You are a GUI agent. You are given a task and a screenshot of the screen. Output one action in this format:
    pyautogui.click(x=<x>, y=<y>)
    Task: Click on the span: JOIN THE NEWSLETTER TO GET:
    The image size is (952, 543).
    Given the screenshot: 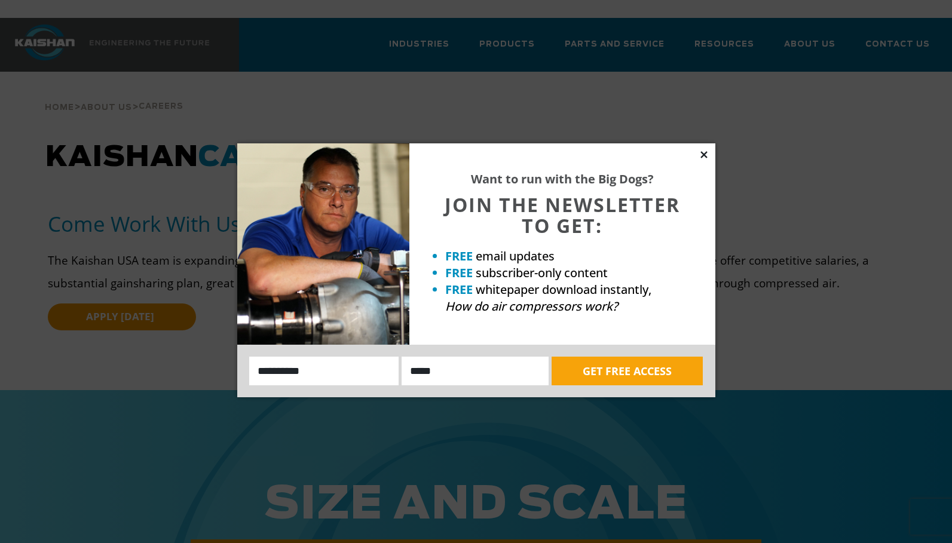 What is the action you would take?
    pyautogui.click(x=562, y=215)
    